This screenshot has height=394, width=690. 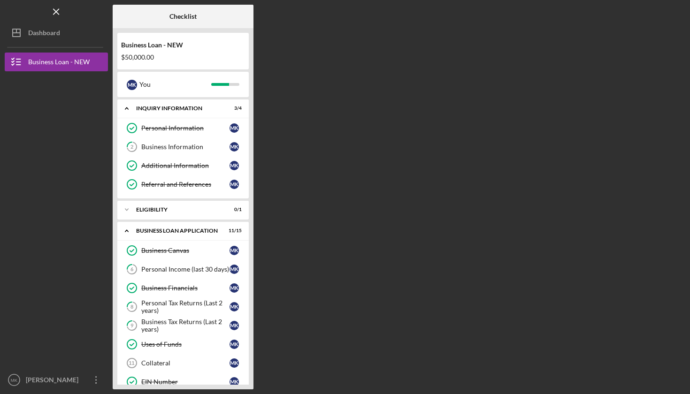 I want to click on div: You, so click(x=175, y=85).